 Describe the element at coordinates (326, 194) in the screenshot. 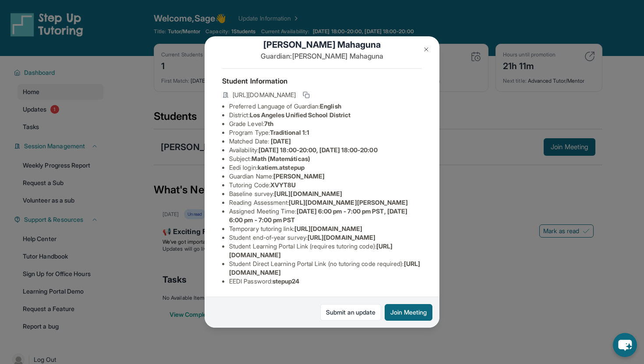

I see `li: Baseline survey :` at that location.